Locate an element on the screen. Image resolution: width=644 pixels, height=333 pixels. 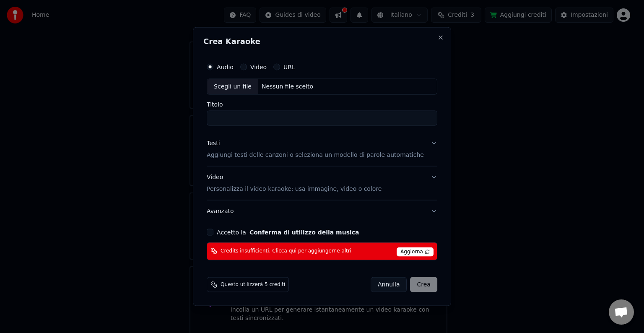
button: Avanzato is located at coordinates (322, 211).